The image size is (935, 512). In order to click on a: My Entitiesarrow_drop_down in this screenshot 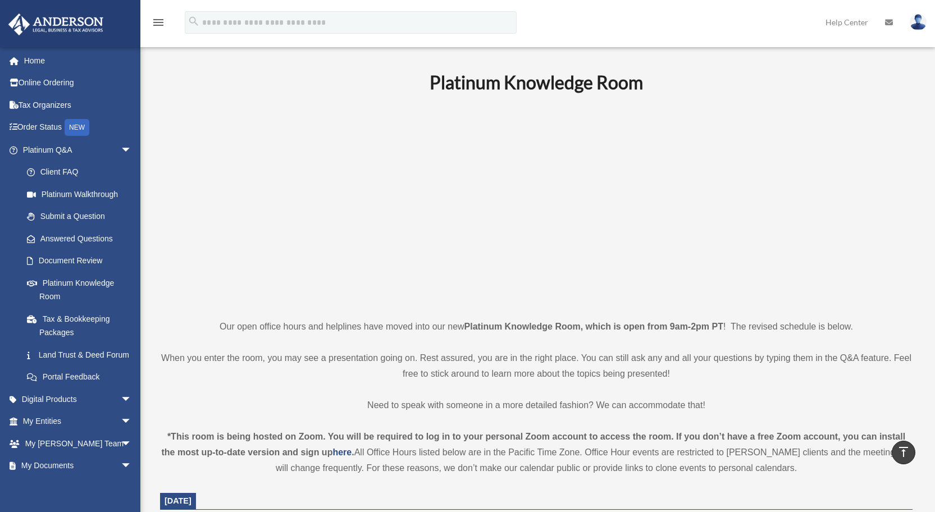, I will do `click(78, 422)`.